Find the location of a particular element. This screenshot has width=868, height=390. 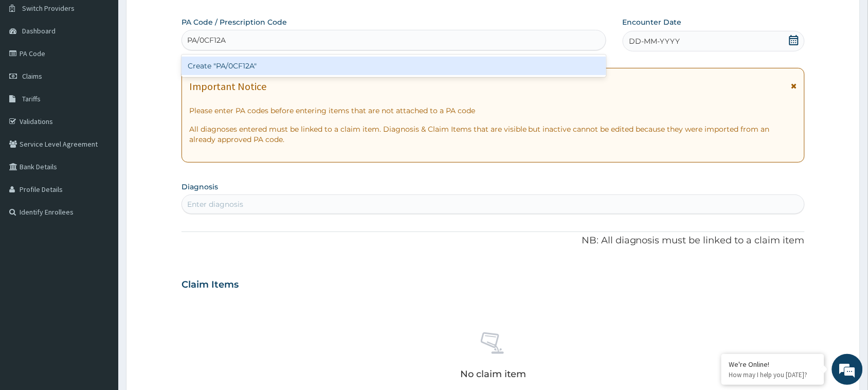

p: All diagnoses entered must be linked to a claim item. Diagnosis & Claim Items that are visible bu... is located at coordinates (493, 134).